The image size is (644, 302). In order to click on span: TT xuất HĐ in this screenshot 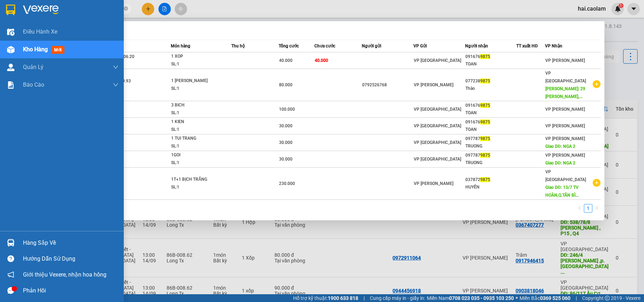, I will do `click(527, 46)`.